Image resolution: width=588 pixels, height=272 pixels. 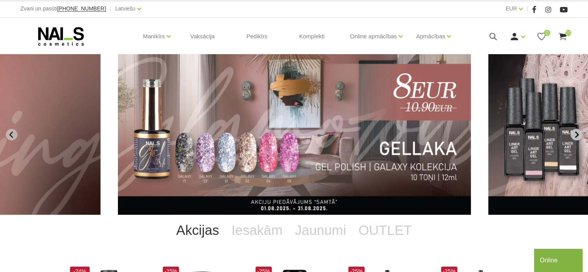 What do you see at coordinates (24, 13) in the screenshot?
I see `div: Online` at bounding box center [24, 13].